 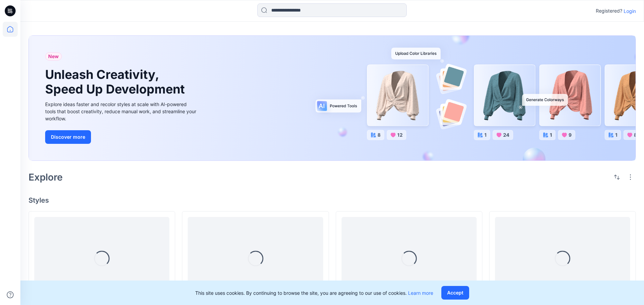 What do you see at coordinates (121, 137) in the screenshot?
I see `a: Discover more` at bounding box center [121, 137].